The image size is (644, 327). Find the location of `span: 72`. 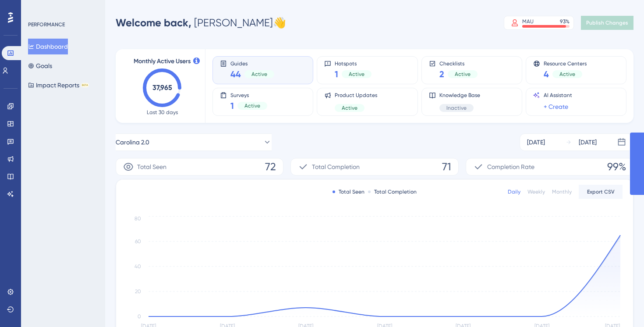

span: 72 is located at coordinates (271, 167).